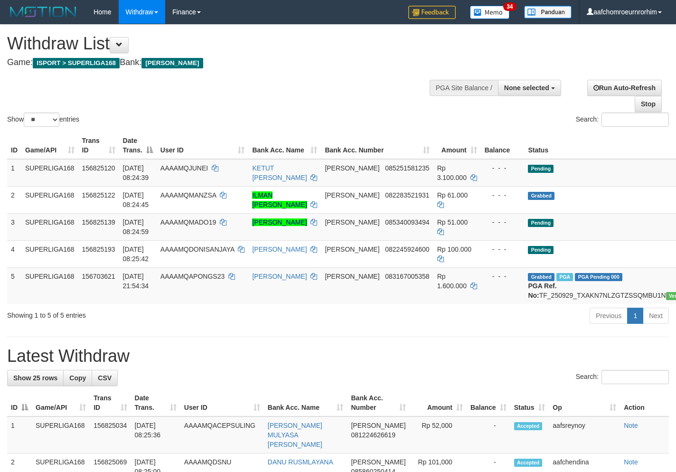 The image size is (676, 472). I want to click on span: Copy 082245924600 to clipboard, so click(407, 249).